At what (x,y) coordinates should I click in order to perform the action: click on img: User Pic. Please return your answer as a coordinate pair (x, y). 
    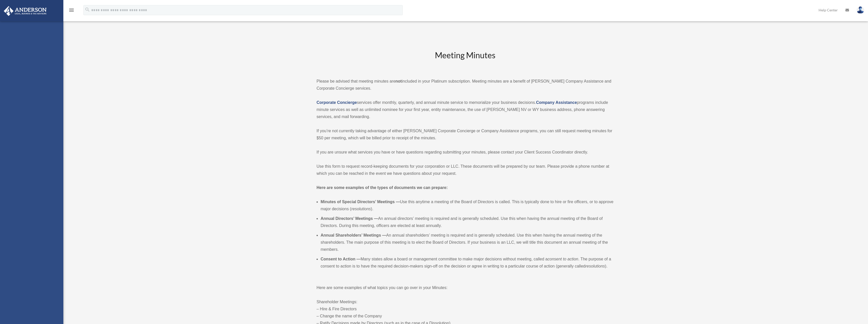
    Looking at the image, I should click on (860, 10).